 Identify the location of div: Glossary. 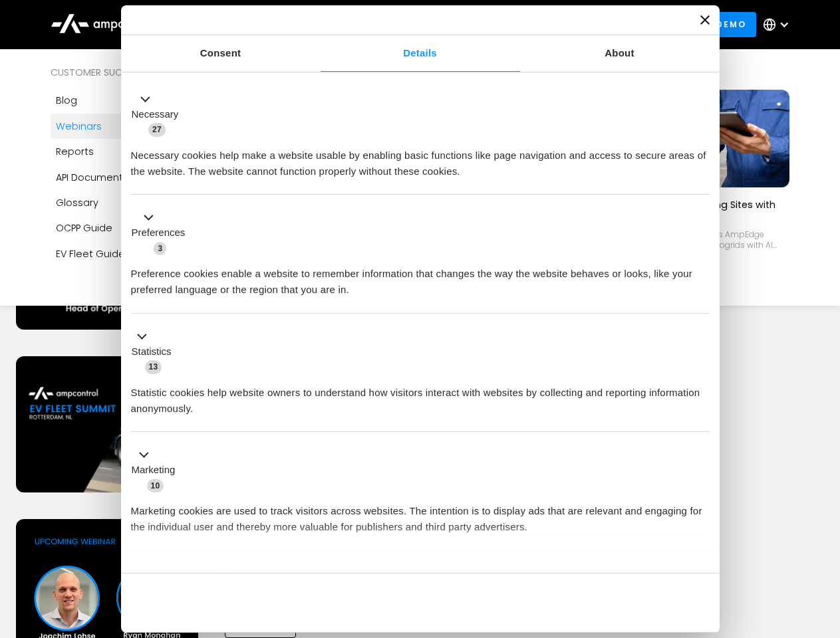
(77, 202).